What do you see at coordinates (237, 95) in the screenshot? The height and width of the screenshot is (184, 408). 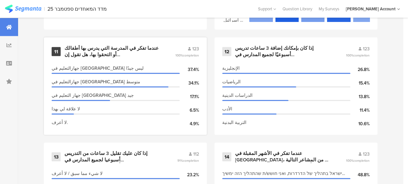 I see `span: الدراسات الدينية` at bounding box center [237, 95].